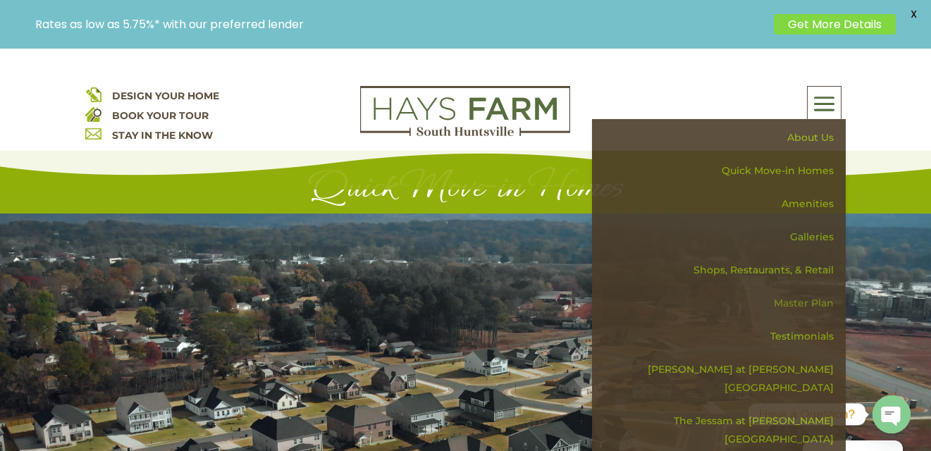 The height and width of the screenshot is (451, 931). Describe the element at coordinates (834, 24) in the screenshot. I see `a: Get More Details` at that location.